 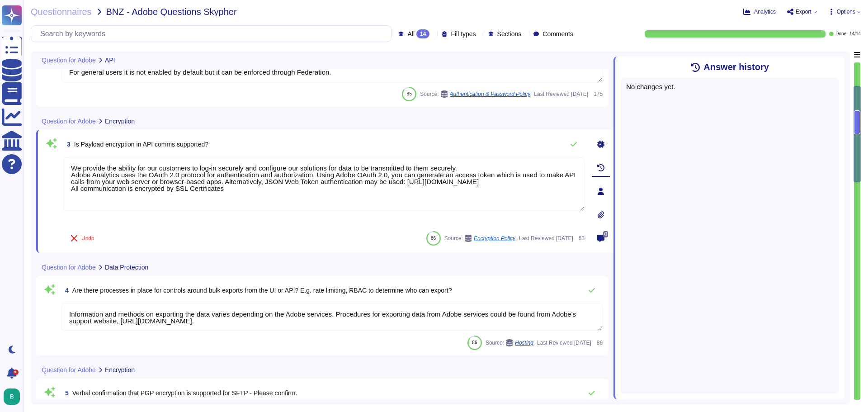 I want to click on span: Analytics, so click(x=765, y=12).